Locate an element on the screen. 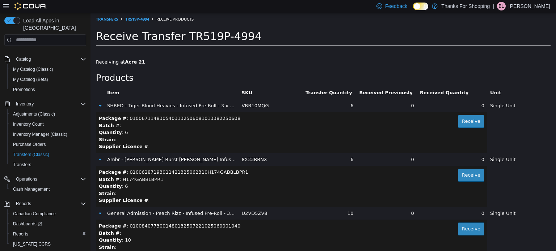  span: Adjustments (Classic) is located at coordinates (48, 114).